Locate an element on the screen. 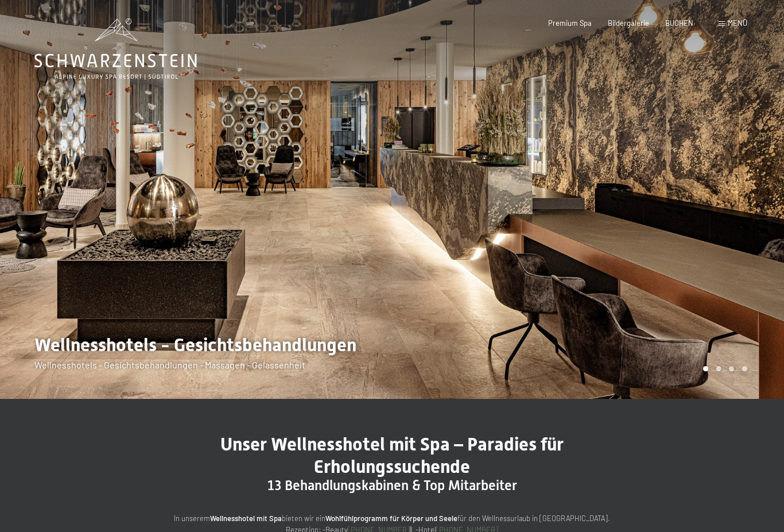 This screenshot has width=784, height=532. div: Carousel Page 1 (Current Slide) is located at coordinates (706, 368).